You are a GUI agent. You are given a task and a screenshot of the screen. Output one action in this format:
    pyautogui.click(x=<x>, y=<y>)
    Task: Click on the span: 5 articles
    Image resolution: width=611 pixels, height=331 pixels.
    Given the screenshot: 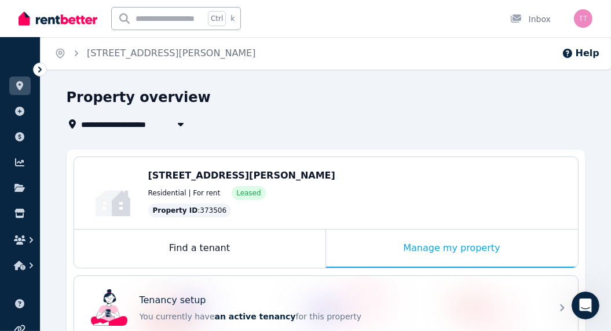 What is the action you would take?
    pyautogui.click(x=30, y=195)
    